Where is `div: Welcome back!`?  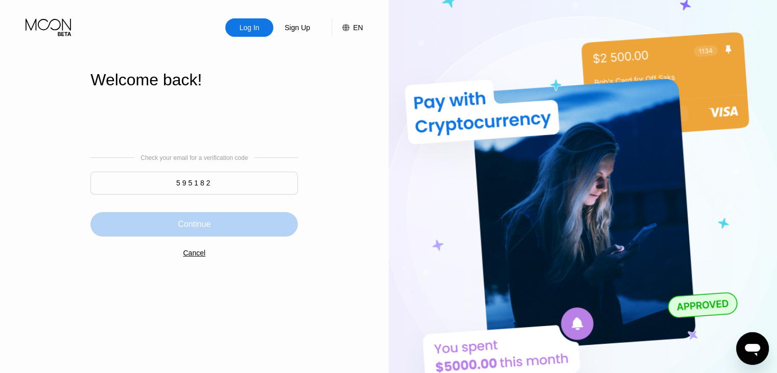 div: Welcome back! is located at coordinates (194, 80).